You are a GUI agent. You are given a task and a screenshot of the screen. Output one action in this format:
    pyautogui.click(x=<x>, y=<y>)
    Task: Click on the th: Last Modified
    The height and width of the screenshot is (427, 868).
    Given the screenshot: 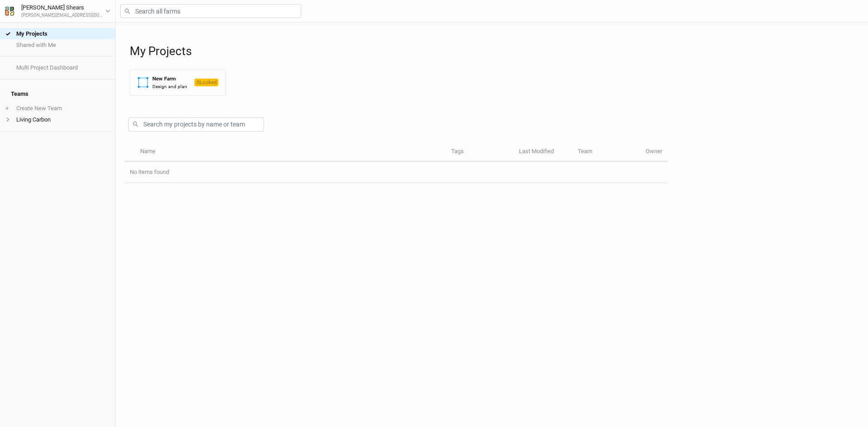 What is the action you would take?
    pyautogui.click(x=543, y=152)
    